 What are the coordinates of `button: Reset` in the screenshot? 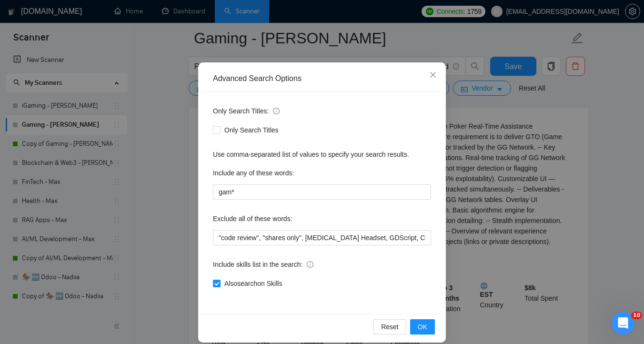 It's located at (389, 327).